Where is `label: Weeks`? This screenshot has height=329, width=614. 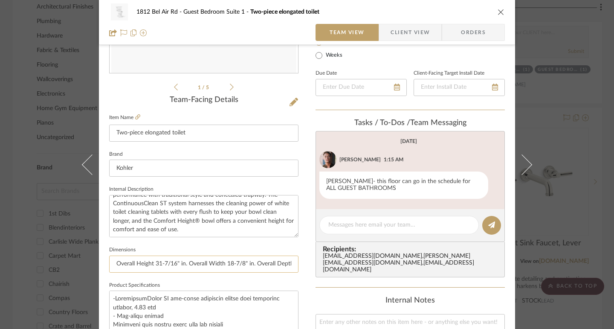 label: Weeks is located at coordinates (333, 55).